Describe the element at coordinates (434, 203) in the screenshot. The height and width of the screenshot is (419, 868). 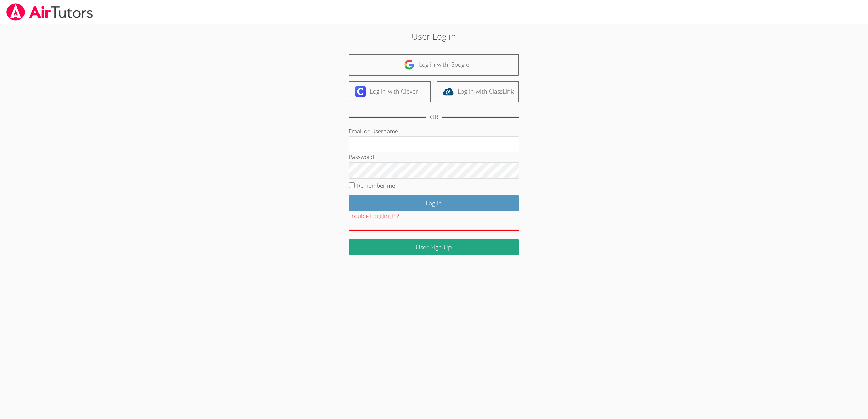
I see `input: Log in` at that location.